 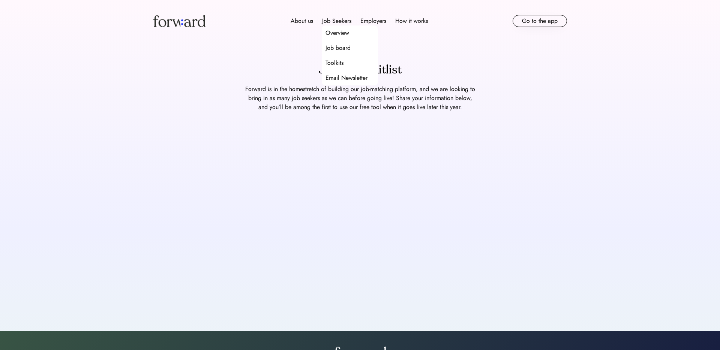 I want to click on div: Job board, so click(x=338, y=48).